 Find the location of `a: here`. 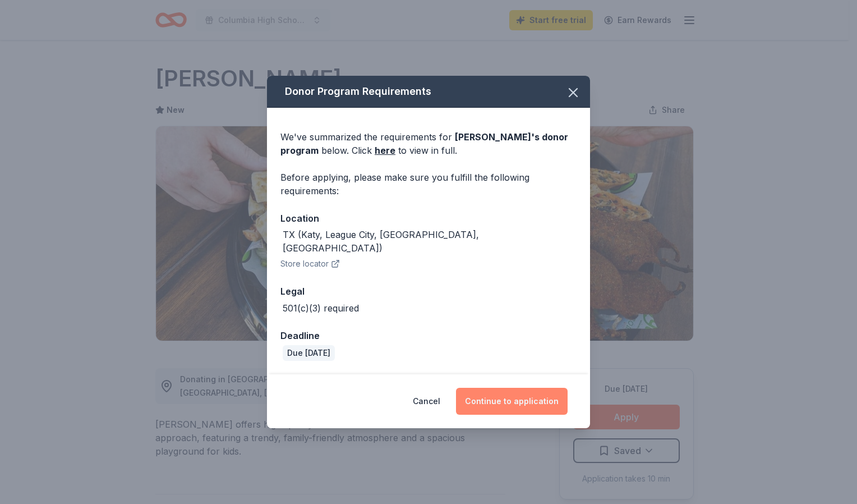

a: here is located at coordinates (385, 150).